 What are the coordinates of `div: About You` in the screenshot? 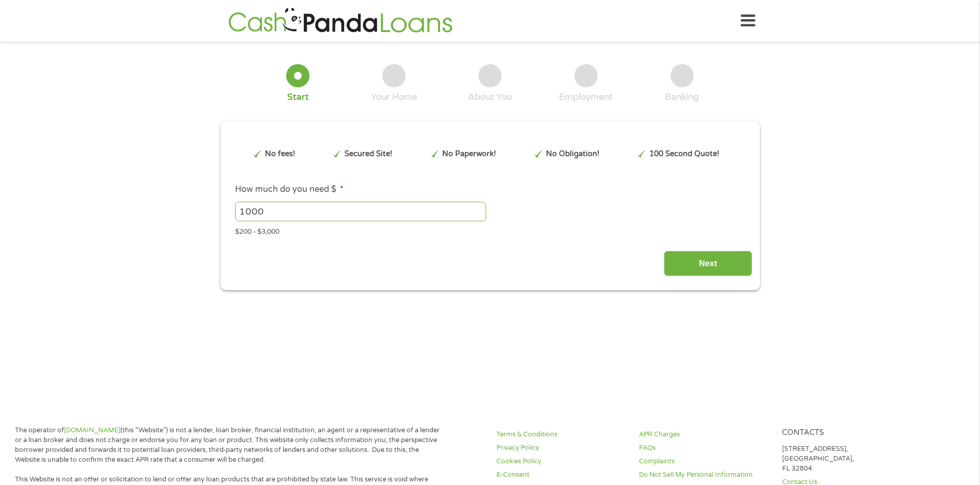 It's located at (490, 97).